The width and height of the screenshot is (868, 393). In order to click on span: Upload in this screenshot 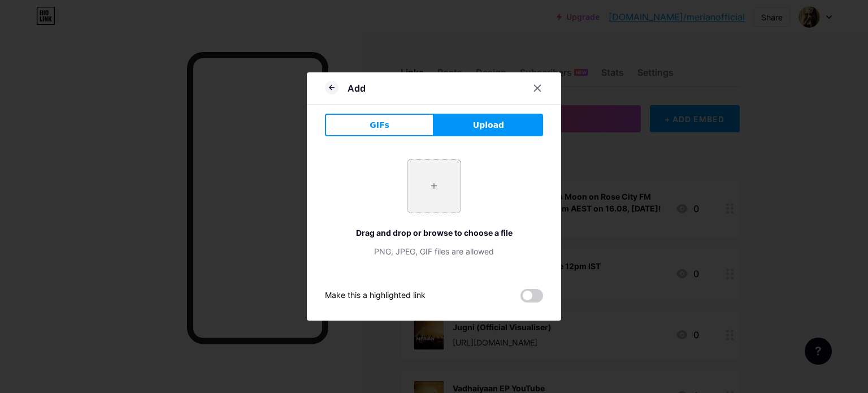, I will do `click(488, 125)`.